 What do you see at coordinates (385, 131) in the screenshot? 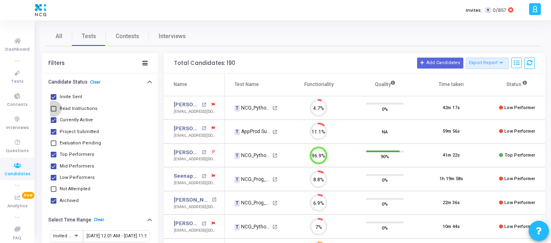
I see `span: NA` at bounding box center [385, 131].